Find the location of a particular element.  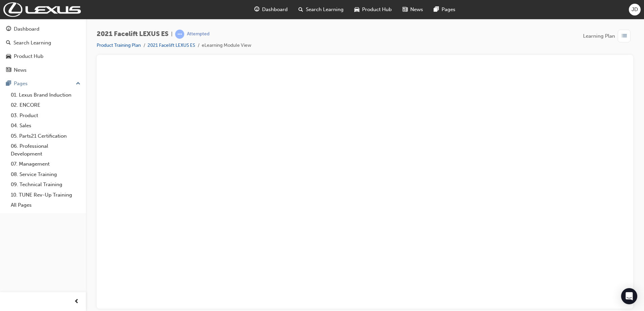

a: 04. Sales is located at coordinates (46, 126).